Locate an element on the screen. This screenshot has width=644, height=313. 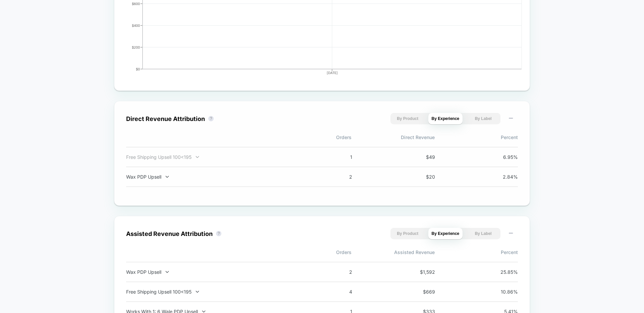
span: 6.95 % is located at coordinates (503, 156).